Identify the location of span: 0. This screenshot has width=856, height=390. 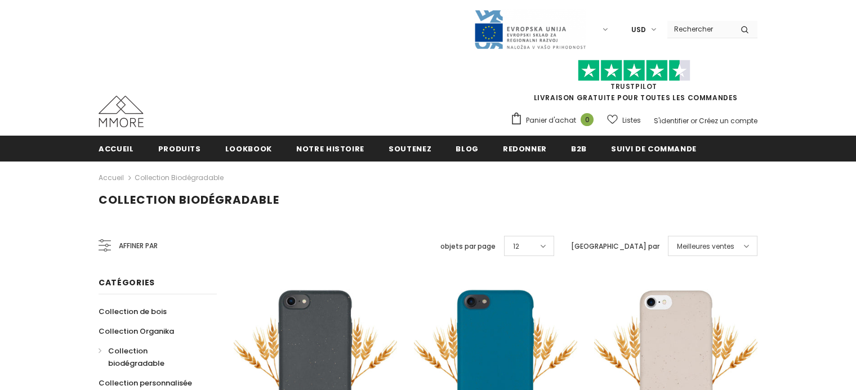
(587, 119).